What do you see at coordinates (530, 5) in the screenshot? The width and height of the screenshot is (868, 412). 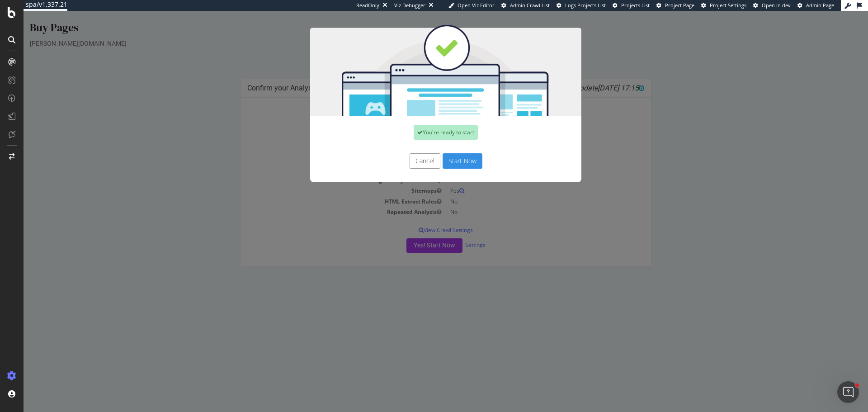 I see `span: Admin Crawl List` at bounding box center [530, 5].